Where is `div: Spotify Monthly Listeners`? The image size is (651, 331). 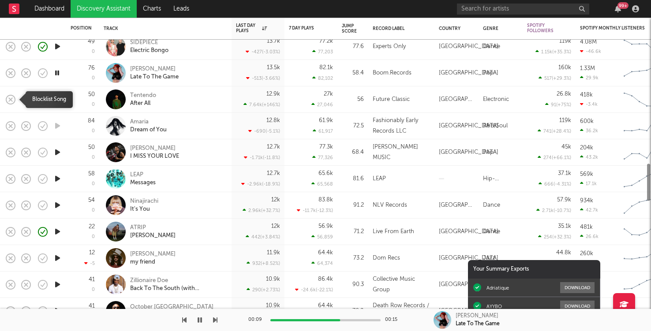
div: Spotify Monthly Listeners is located at coordinates (613, 28).